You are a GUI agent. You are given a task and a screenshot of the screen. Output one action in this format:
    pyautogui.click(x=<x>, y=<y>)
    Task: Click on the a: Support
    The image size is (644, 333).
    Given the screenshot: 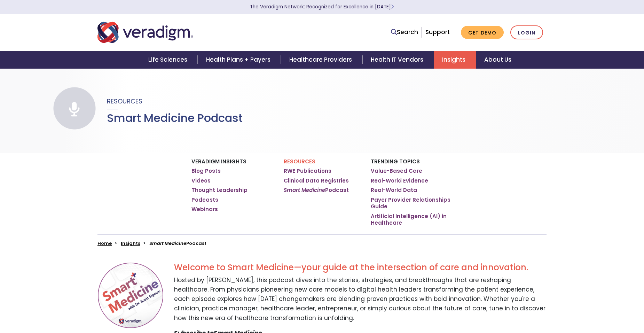 What is the action you would take?
    pyautogui.click(x=438, y=32)
    